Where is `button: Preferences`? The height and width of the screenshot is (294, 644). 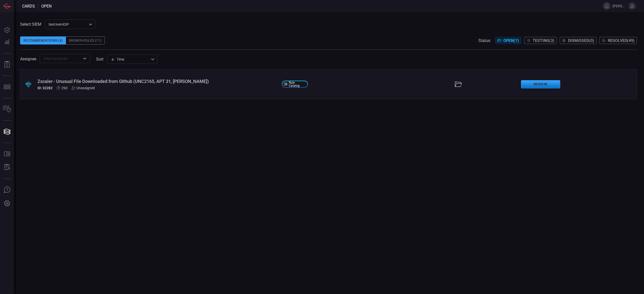 button: Preferences is located at coordinates (7, 203).